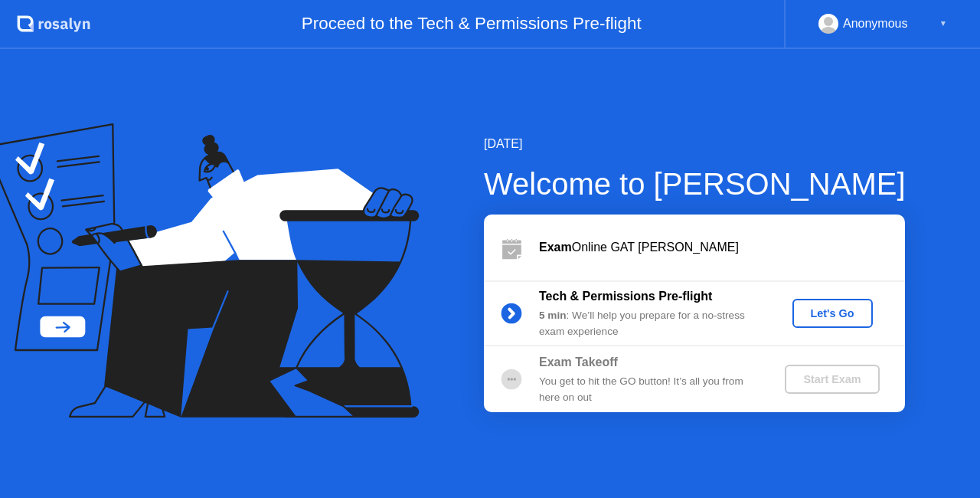 The height and width of the screenshot is (498, 980). Describe the element at coordinates (875, 24) in the screenshot. I see `div: Anonymous` at that location.